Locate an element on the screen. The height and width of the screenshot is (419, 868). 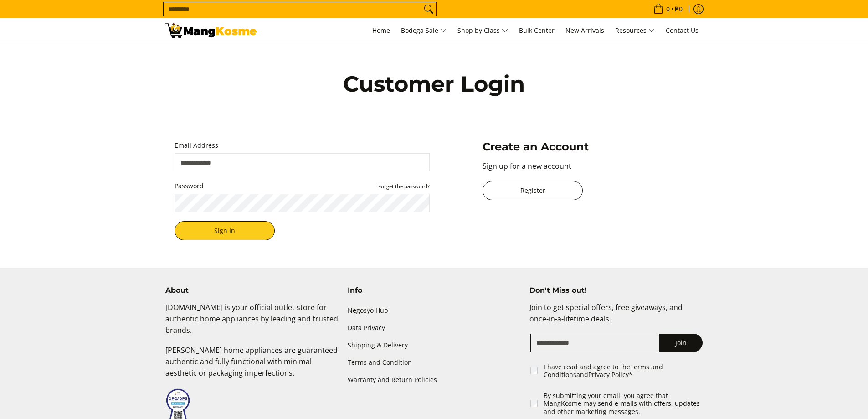
label: I have read and agree to the and * is located at coordinates (623, 371).